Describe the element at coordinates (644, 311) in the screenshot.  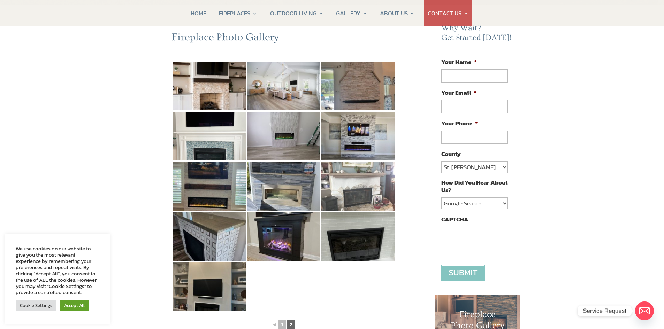
I see `a: Email` at that location.